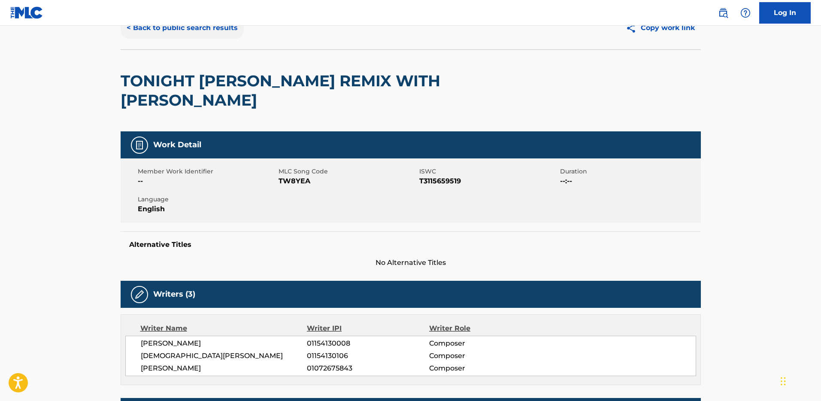 Image resolution: width=821 pixels, height=401 pixels. Describe the element at coordinates (660, 28) in the screenshot. I see `button: Copy work link` at that location.